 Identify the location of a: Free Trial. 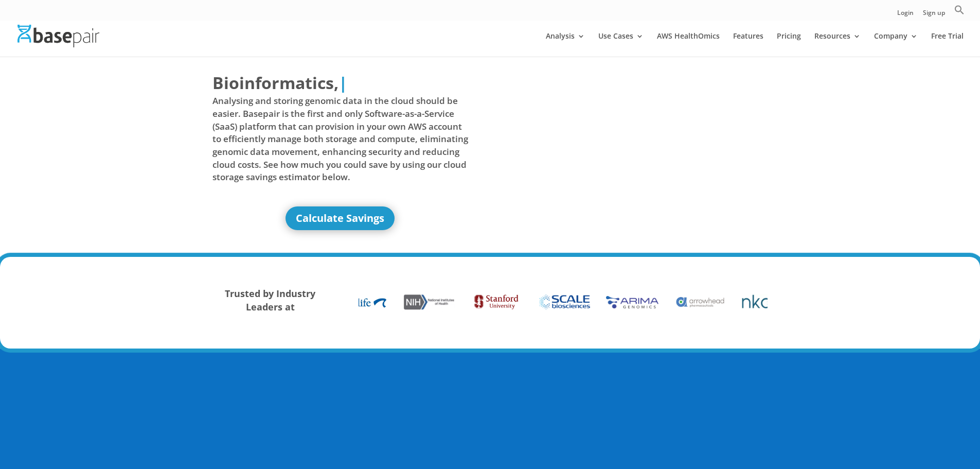
(947, 44).